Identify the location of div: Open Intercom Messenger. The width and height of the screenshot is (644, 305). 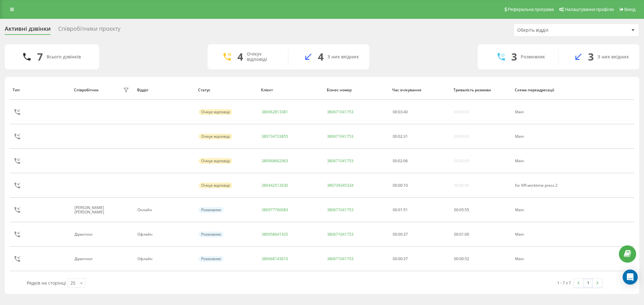
(630, 277).